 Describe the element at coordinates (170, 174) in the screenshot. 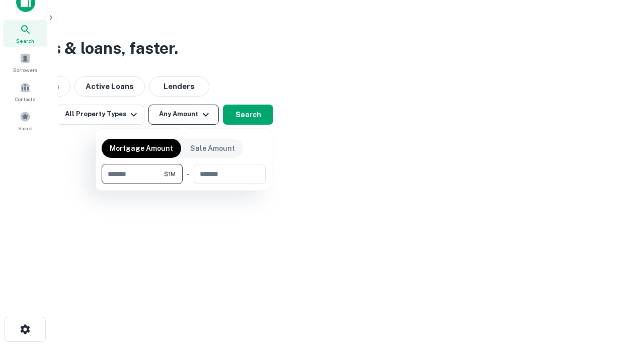

I see `span: $1M` at that location.